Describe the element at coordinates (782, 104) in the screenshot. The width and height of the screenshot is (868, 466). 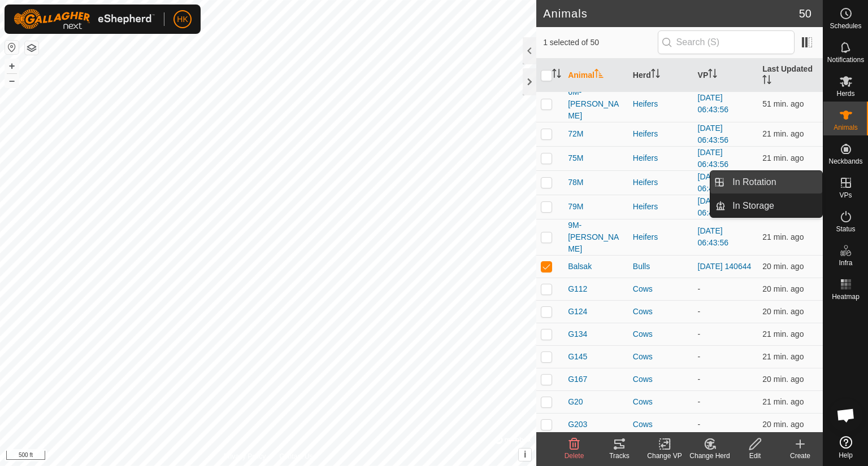
I see `span: Oct 5, 2025, 7:02 AM` at that location.